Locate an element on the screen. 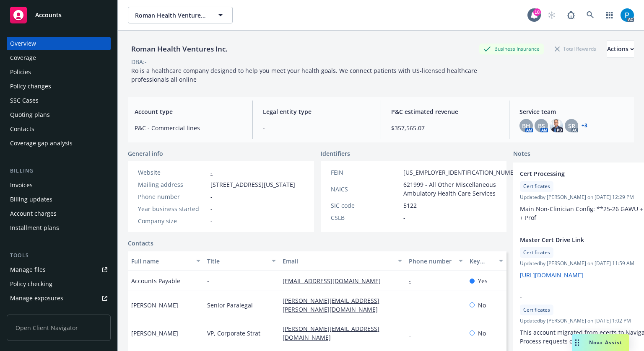  div: Company size is located at coordinates (173, 221).